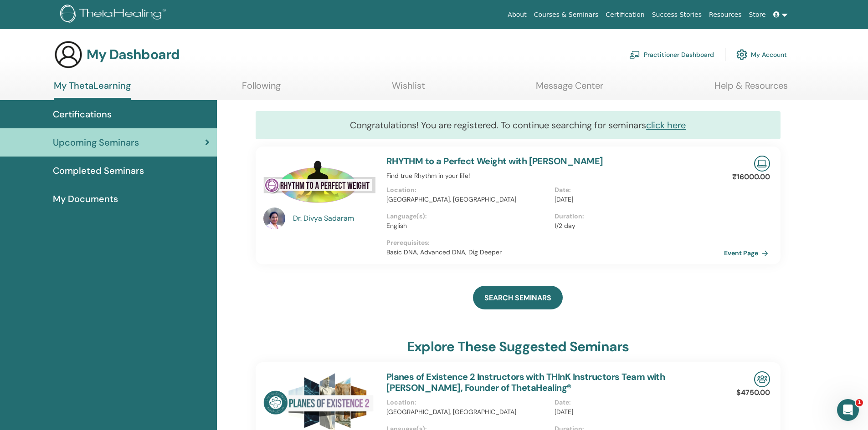 The height and width of the screenshot is (430, 868). I want to click on p: Duration :, so click(636, 216).